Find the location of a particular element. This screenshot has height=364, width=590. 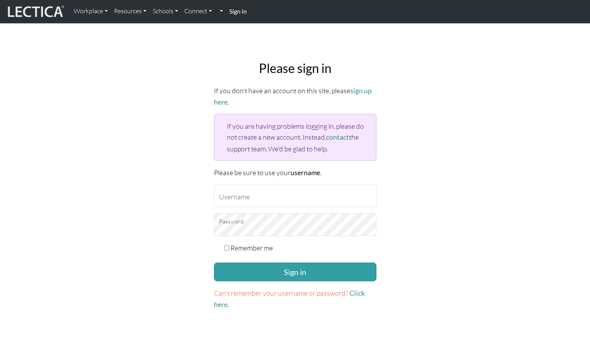

a: Connect is located at coordinates (198, 11).